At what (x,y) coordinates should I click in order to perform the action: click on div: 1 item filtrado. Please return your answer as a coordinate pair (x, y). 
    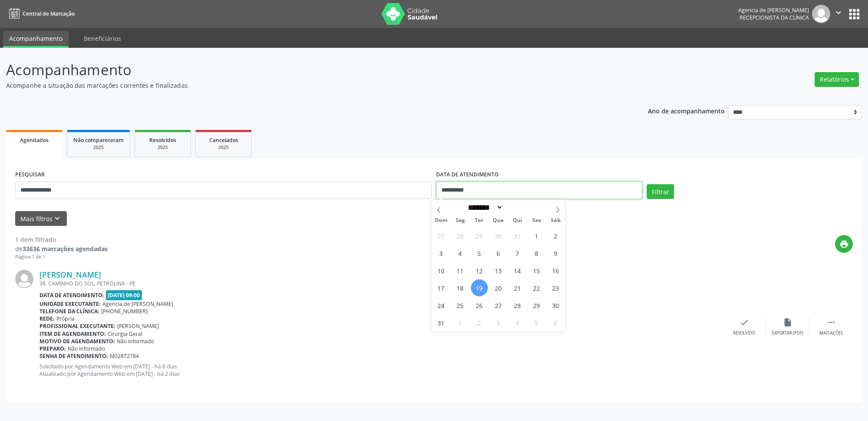
    Looking at the image, I should click on (61, 239).